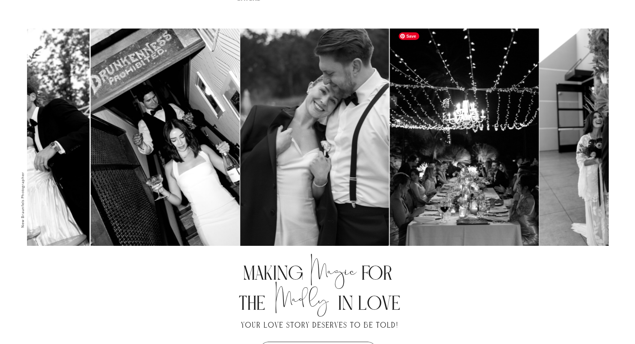  What do you see at coordinates (318, 273) in the screenshot?
I see `b: MAKING FOR` at bounding box center [318, 273].